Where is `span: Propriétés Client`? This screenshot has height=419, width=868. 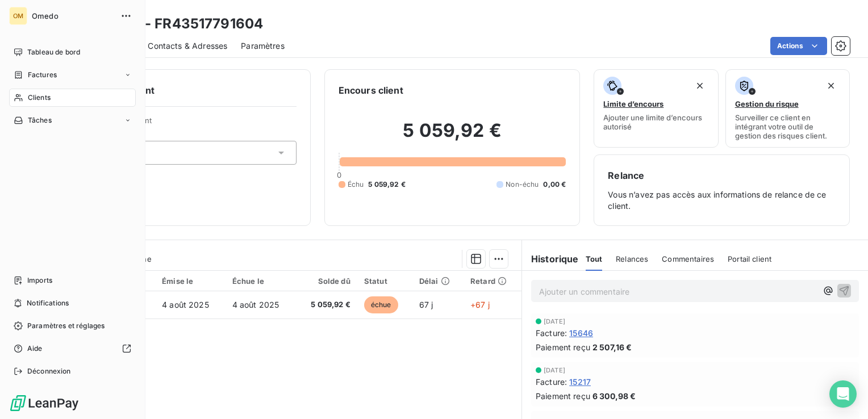
span: Propriétés Client is located at coordinates (193, 124).